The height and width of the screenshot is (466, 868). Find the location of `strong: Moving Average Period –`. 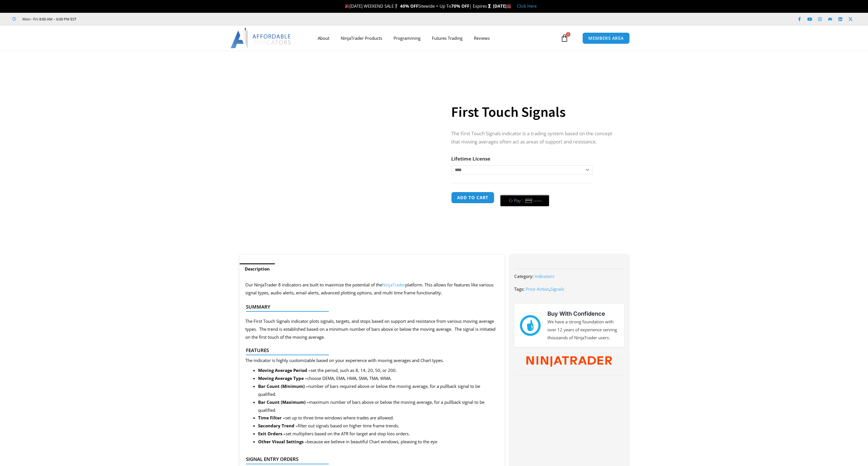

strong: Moving Average Period – is located at coordinates (284, 370).